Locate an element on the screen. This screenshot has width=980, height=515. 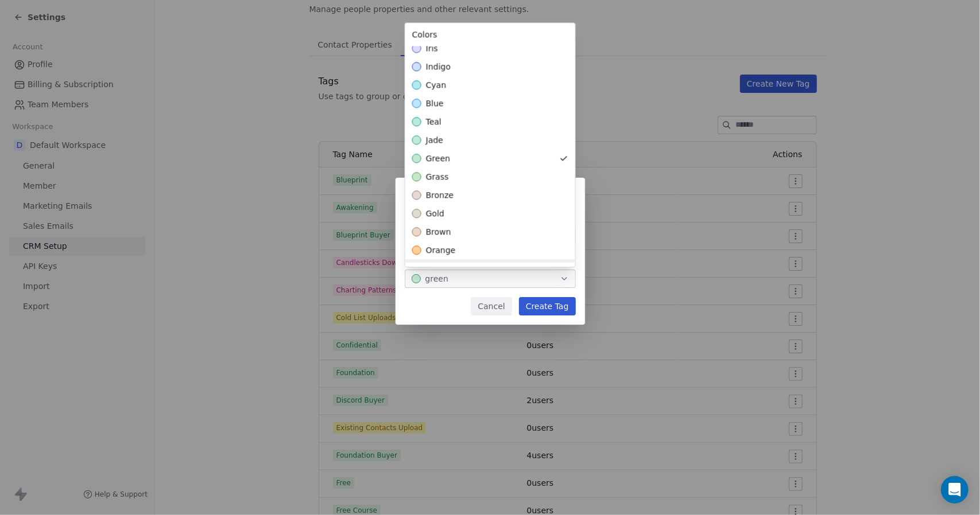
span: bronze is located at coordinates (439, 195).